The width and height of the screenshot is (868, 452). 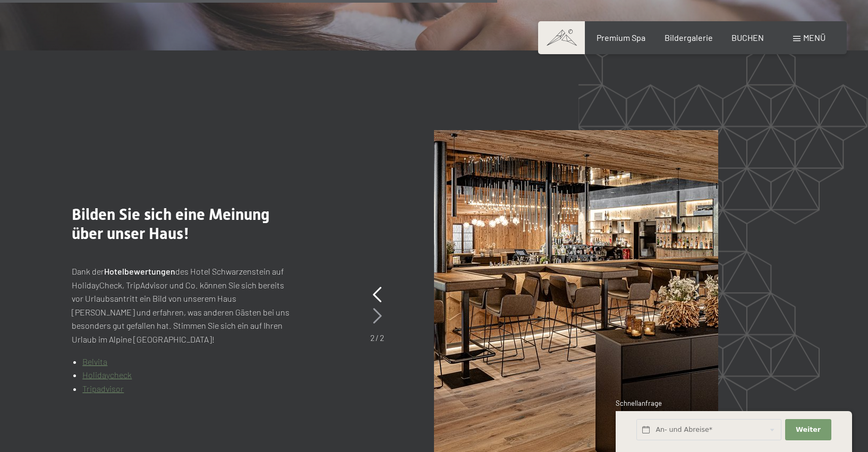 I want to click on a: Premium Spa, so click(x=621, y=37).